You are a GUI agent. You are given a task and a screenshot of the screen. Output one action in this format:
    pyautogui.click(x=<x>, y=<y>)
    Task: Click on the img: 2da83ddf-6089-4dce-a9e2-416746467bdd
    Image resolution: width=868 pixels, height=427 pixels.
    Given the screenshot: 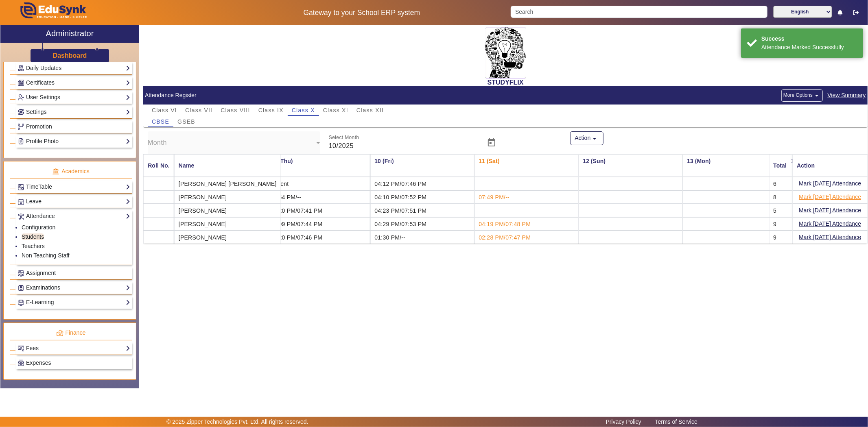 What is the action you would take?
    pyautogui.click(x=505, y=53)
    